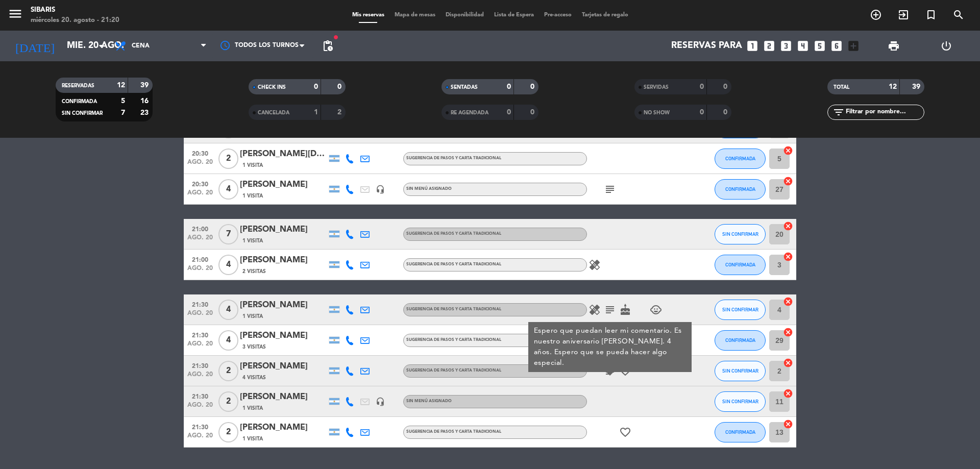  Describe the element at coordinates (228, 234) in the screenshot. I see `span: 7` at that location.